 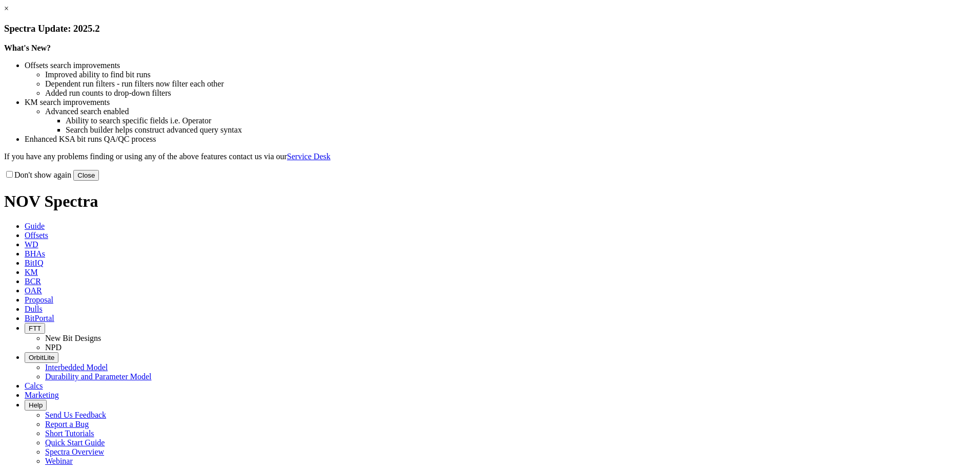 I want to click on li: KM search improvements, so click(x=500, y=102).